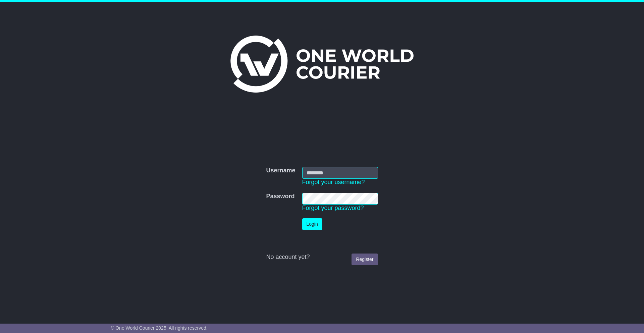 The image size is (644, 333). Describe the element at coordinates (365, 259) in the screenshot. I see `a: Register` at that location.